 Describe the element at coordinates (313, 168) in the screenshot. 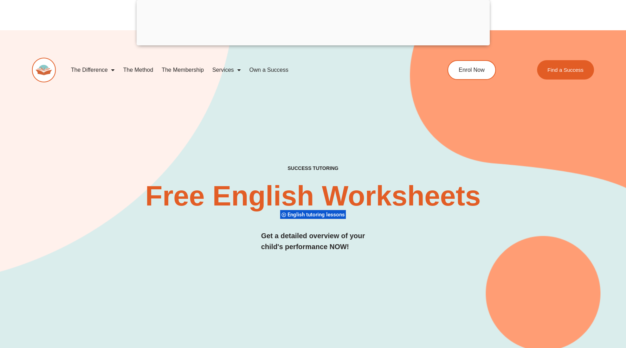

I see `h4: SUCCESS TUTORING​` at that location.